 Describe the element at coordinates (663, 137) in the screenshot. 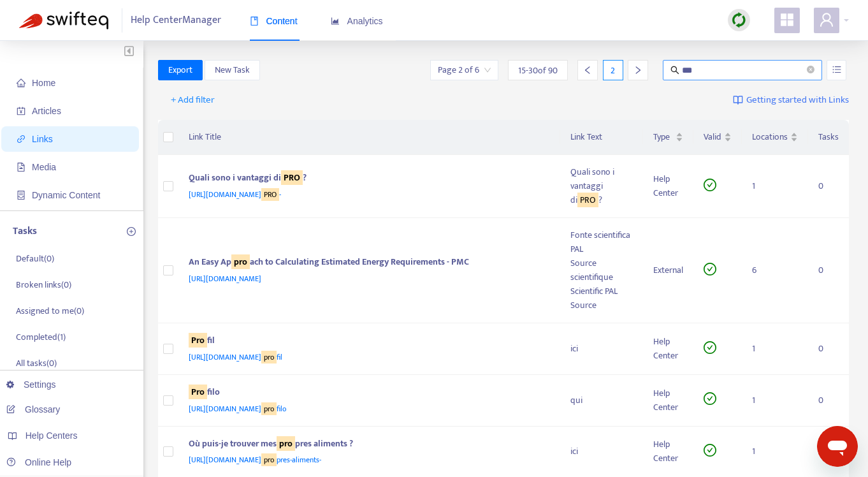

I see `span: Type` at that location.